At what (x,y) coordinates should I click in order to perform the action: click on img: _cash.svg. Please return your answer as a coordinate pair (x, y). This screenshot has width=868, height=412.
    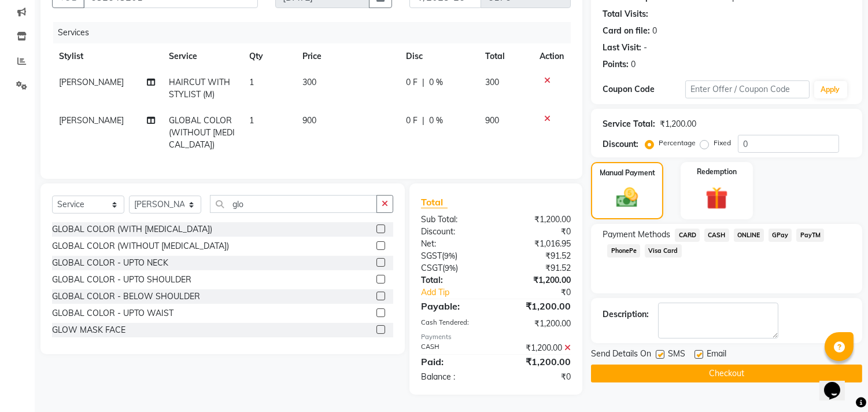
    Looking at the image, I should click on (627, 197).